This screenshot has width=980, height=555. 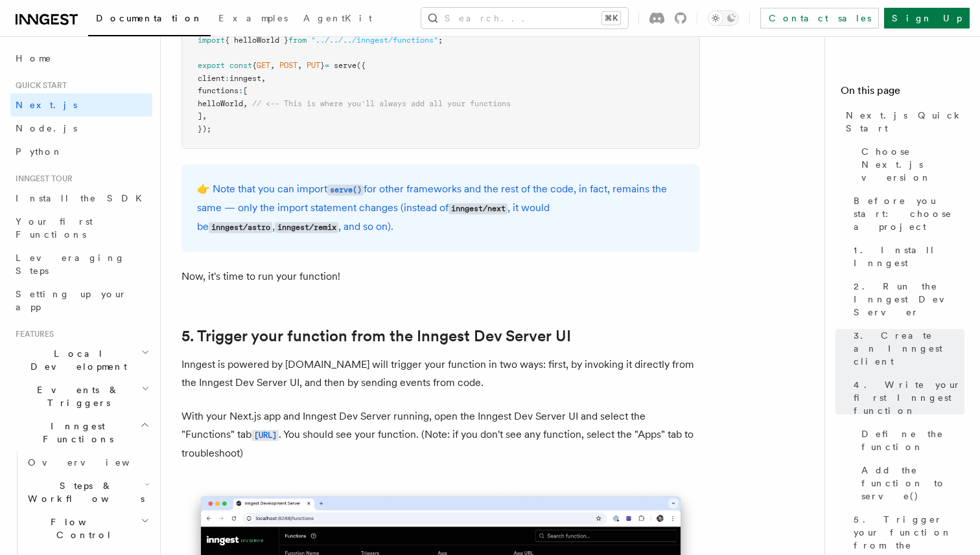 I want to click on span: PUT, so click(x=313, y=66).